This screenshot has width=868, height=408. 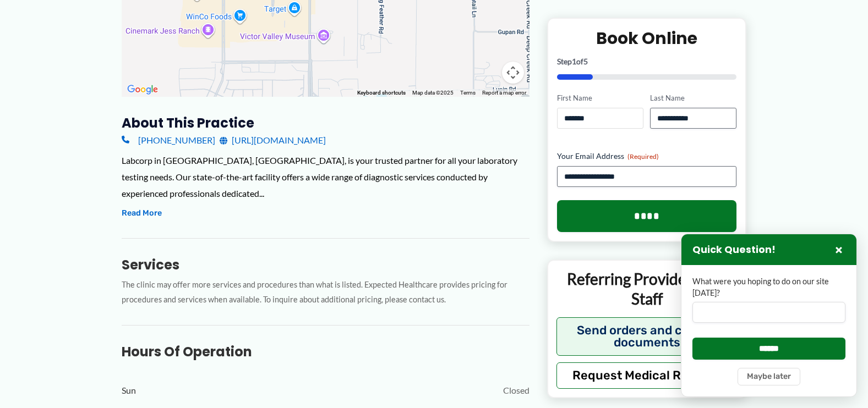 What do you see at coordinates (693, 98) in the screenshot?
I see `label: Last Name` at bounding box center [693, 98].